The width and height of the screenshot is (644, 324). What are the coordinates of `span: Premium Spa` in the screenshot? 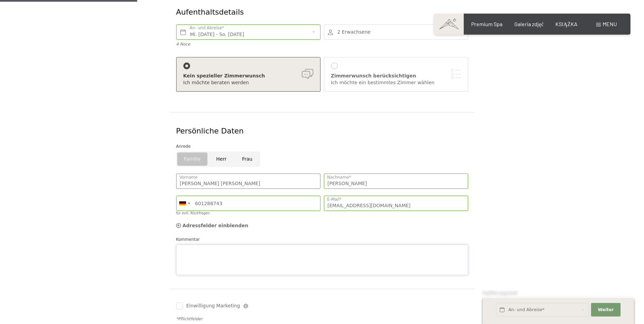 It's located at (487, 24).